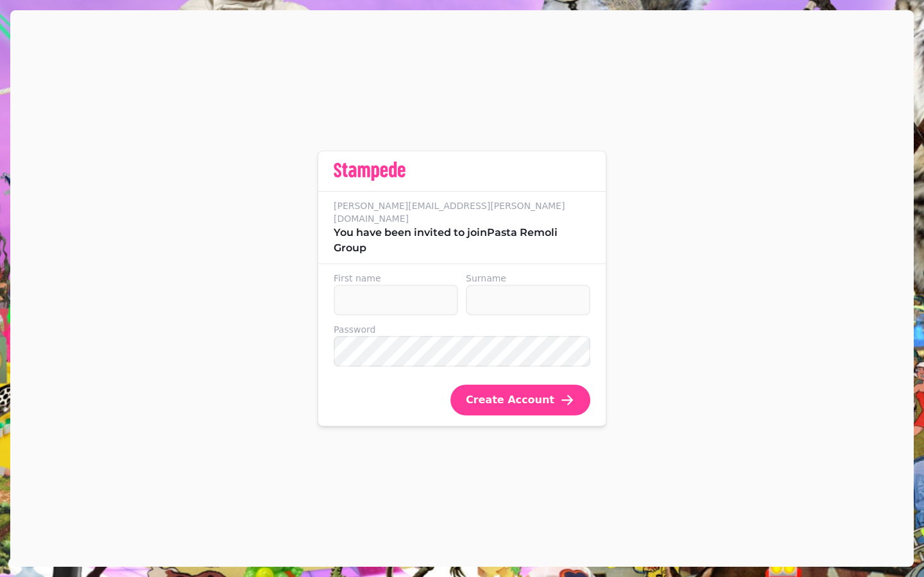  Describe the element at coordinates (462, 330) in the screenshot. I see `label: Password` at that location.